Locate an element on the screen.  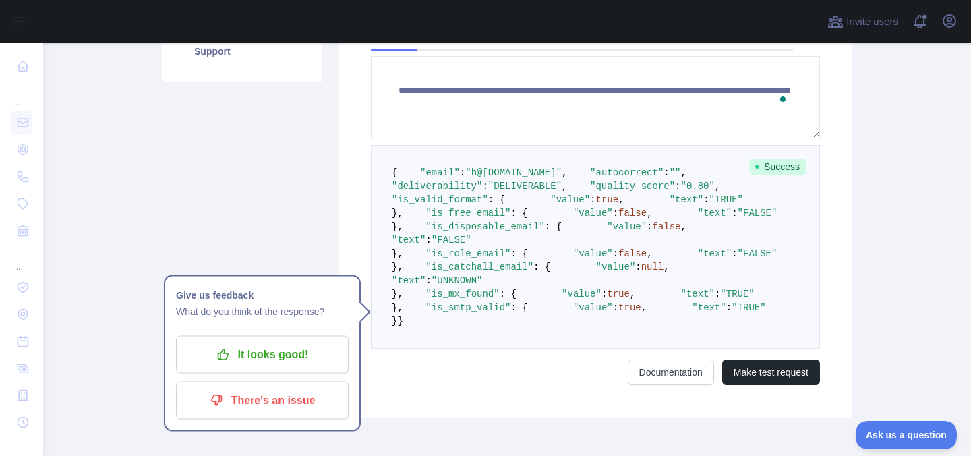
span: "autocorrect" is located at coordinates (626, 173).